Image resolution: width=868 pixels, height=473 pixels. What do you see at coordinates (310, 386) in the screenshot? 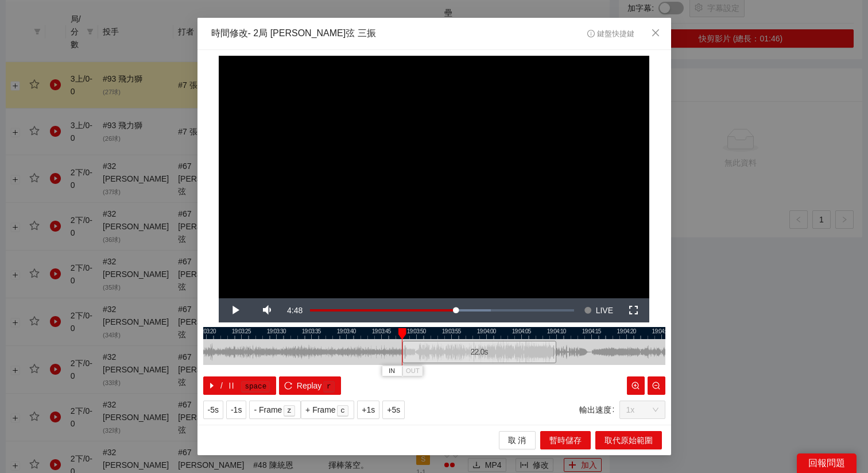
I see `span: Replay` at bounding box center [310, 386].